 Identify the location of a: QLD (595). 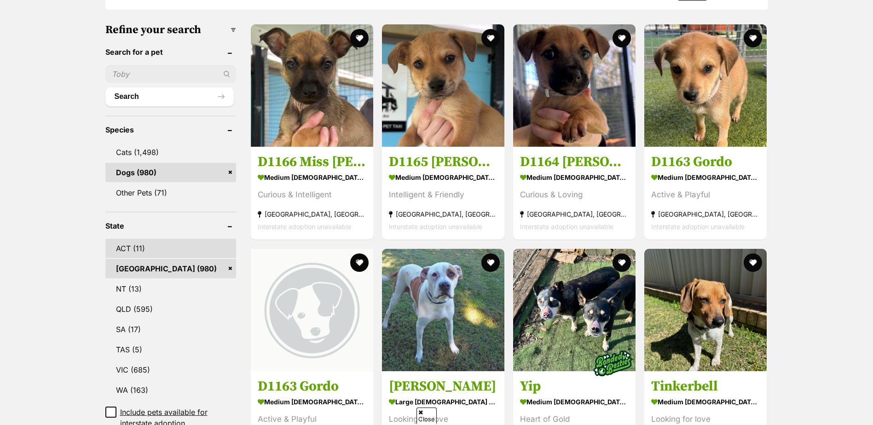
(171, 309).